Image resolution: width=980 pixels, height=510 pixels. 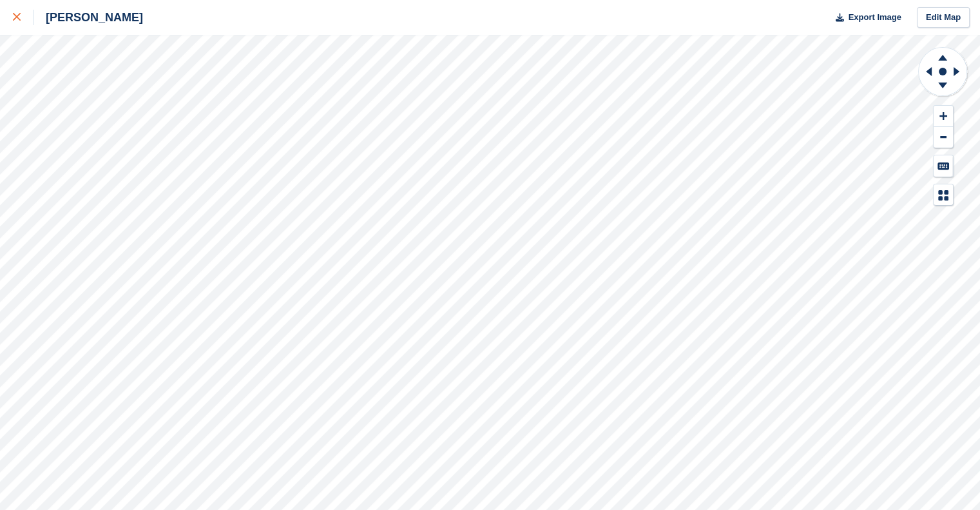 I want to click on button: Keyboard Shortcuts, so click(x=944, y=165).